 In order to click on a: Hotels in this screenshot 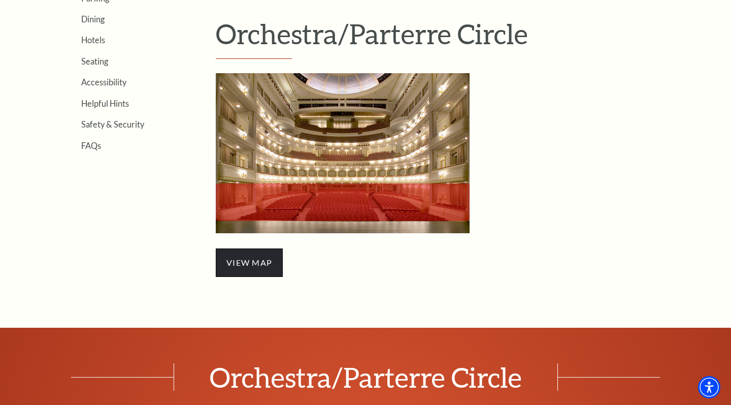, I will do `click(93, 40)`.